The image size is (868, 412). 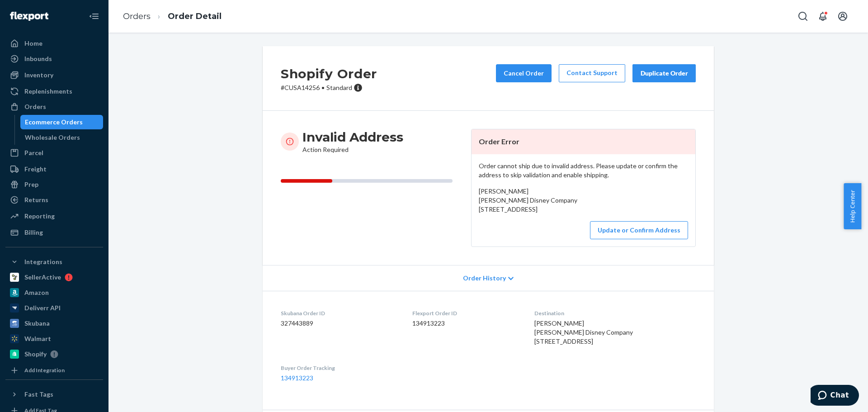 I want to click on a: Replenishments, so click(x=54, y=91).